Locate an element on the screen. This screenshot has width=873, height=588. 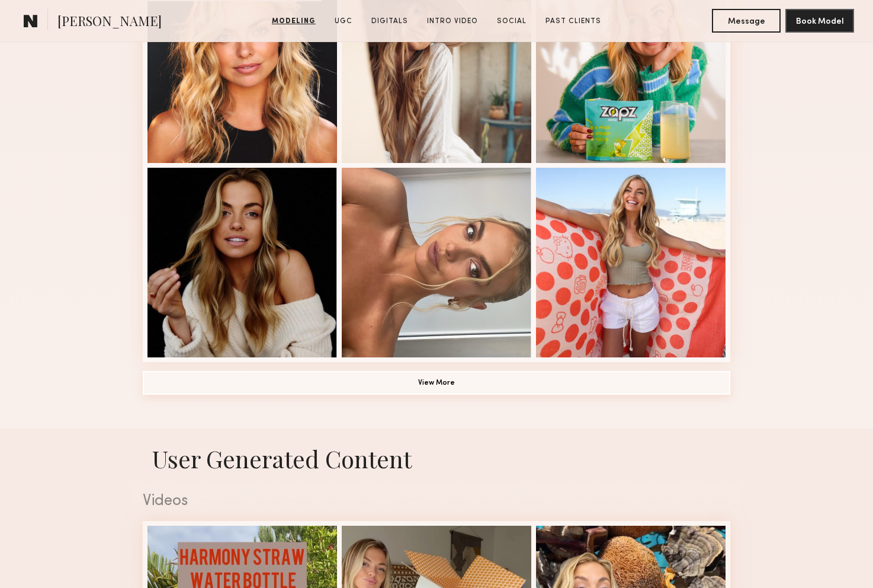
button: Book Model is located at coordinates (820, 21).